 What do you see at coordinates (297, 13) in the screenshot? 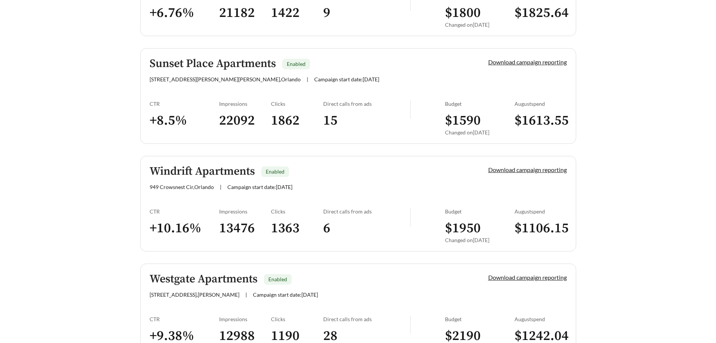
I see `h3: 1422` at bounding box center [297, 13].